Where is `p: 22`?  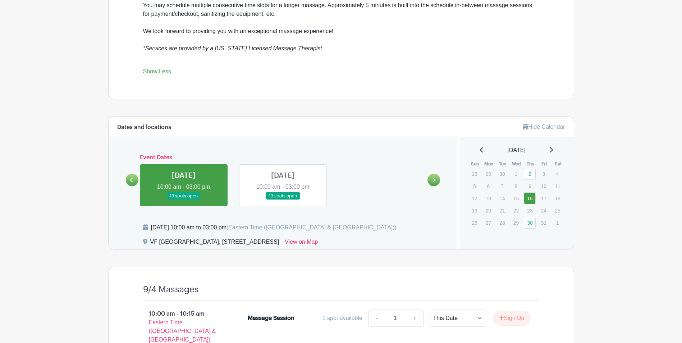 p: 22 is located at coordinates (516, 210).